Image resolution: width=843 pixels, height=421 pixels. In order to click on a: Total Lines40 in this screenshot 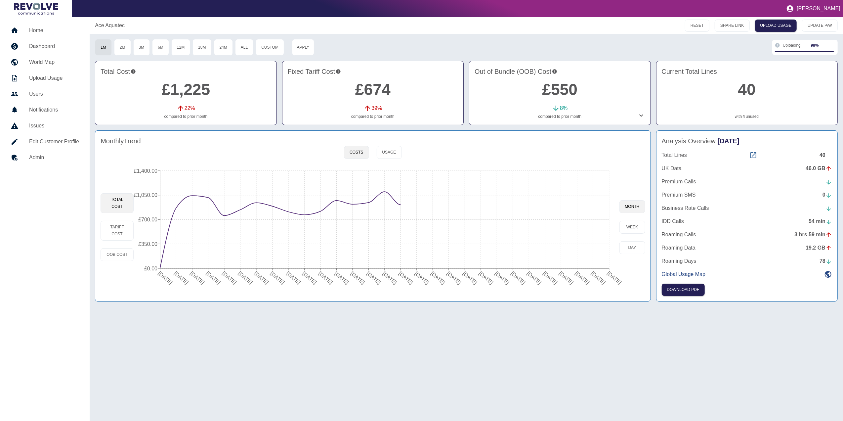, I will do `click(747, 155)`.